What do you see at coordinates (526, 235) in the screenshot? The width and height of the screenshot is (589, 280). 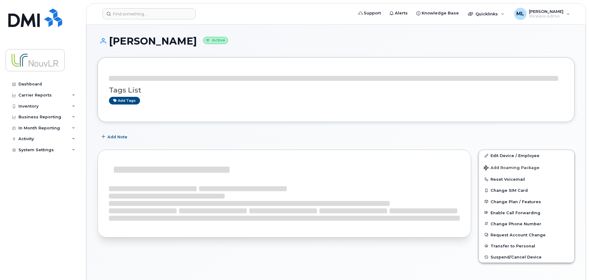 I see `button: Request Account Change` at bounding box center [526, 235].